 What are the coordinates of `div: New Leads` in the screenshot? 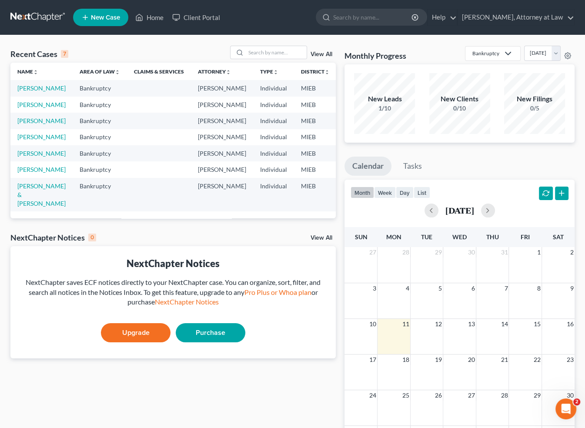 It's located at (384, 99).